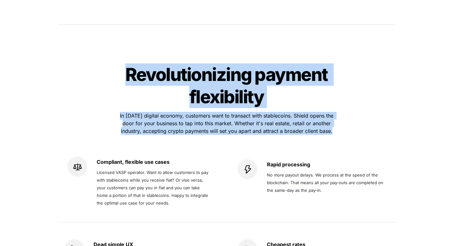 Image resolution: width=453 pixels, height=246 pixels. Describe the element at coordinates (133, 162) in the screenshot. I see `strong: Compliant, flexible use cases` at that location.